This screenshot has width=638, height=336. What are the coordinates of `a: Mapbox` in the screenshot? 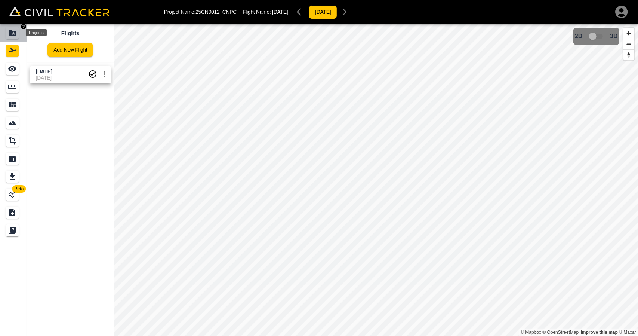 It's located at (531, 332).